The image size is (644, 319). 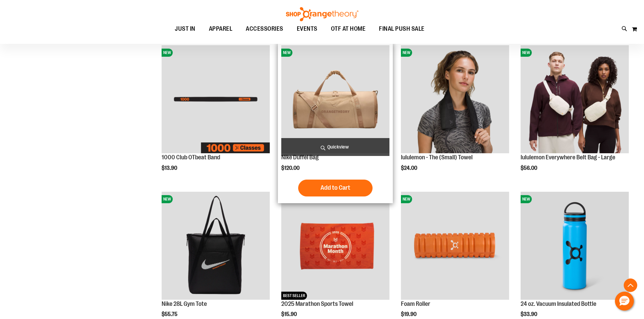 What do you see at coordinates (307, 29) in the screenshot?
I see `span: EVENTS` at bounding box center [307, 29].